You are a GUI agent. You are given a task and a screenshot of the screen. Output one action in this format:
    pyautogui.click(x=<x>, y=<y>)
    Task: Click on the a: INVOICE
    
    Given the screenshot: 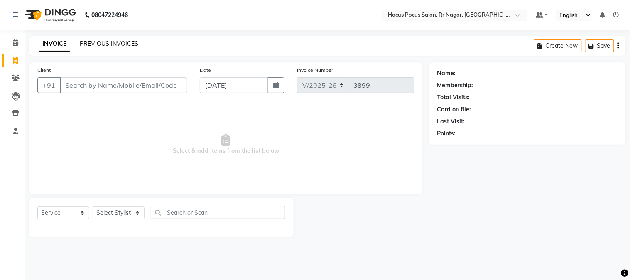 What is the action you would take?
    pyautogui.click(x=54, y=44)
    